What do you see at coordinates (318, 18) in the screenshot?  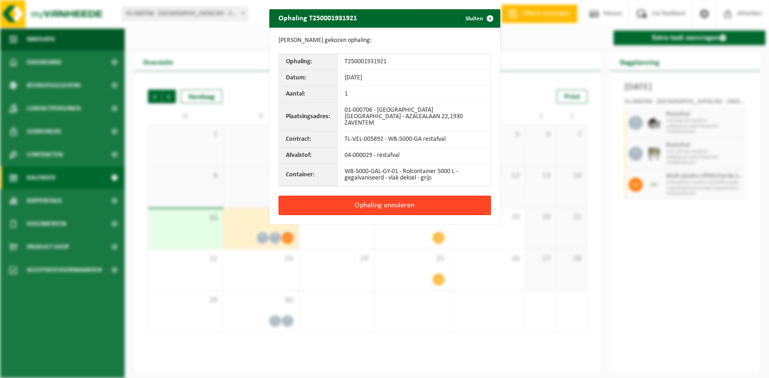 I see `h2: Ophaling T250001931921` at bounding box center [318, 18].